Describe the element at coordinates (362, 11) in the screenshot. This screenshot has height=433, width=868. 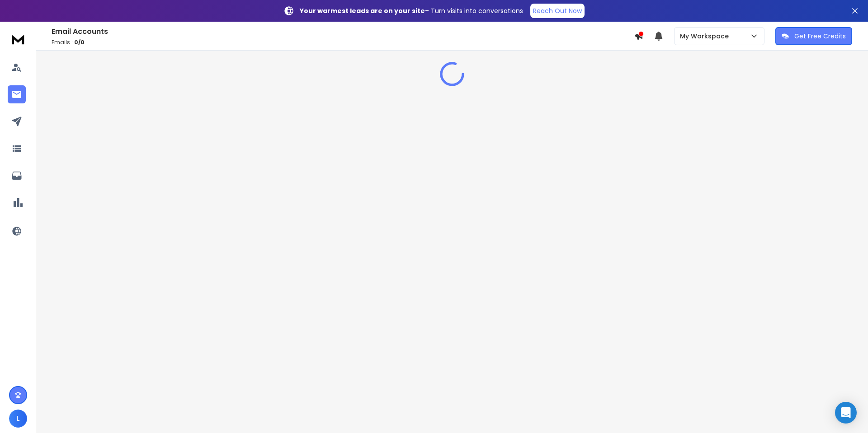
I see `strong: Your warmest leads are on your site` at that location.